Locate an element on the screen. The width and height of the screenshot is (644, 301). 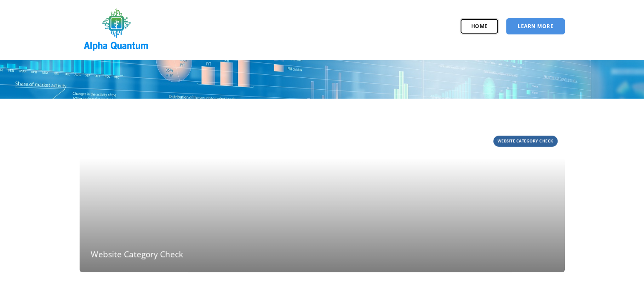
h4: Website Category Check is located at coordinates (137, 255).